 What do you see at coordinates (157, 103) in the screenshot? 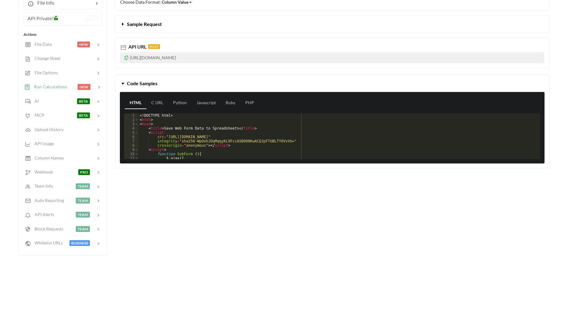
I see `a: C URL` at bounding box center [157, 103].